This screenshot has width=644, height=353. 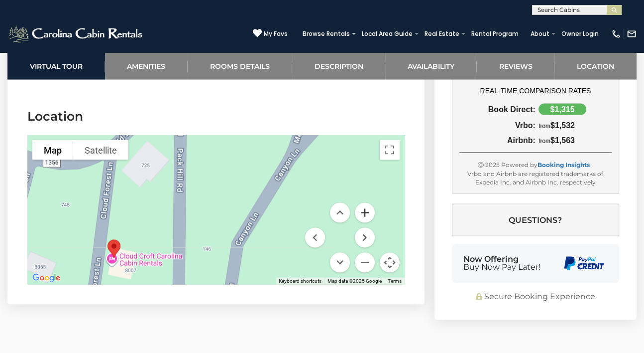 I want to click on a: Browse Rentals, so click(x=326, y=33).